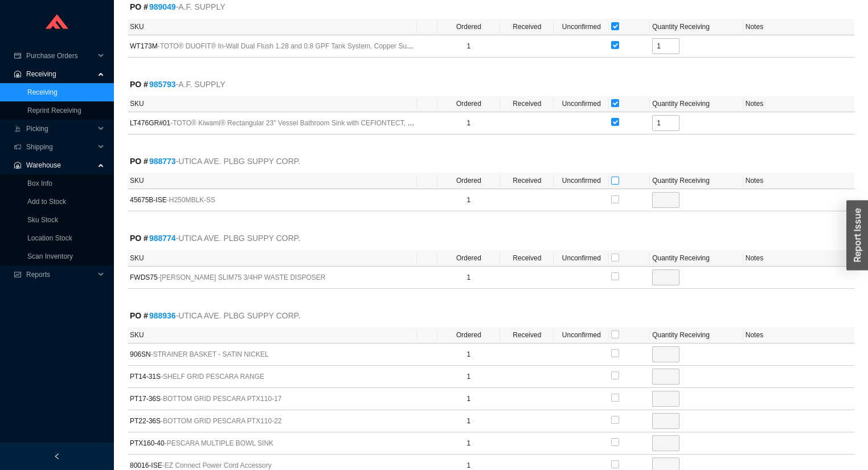 The image size is (868, 470). I want to click on a: Add to Stock, so click(47, 202).